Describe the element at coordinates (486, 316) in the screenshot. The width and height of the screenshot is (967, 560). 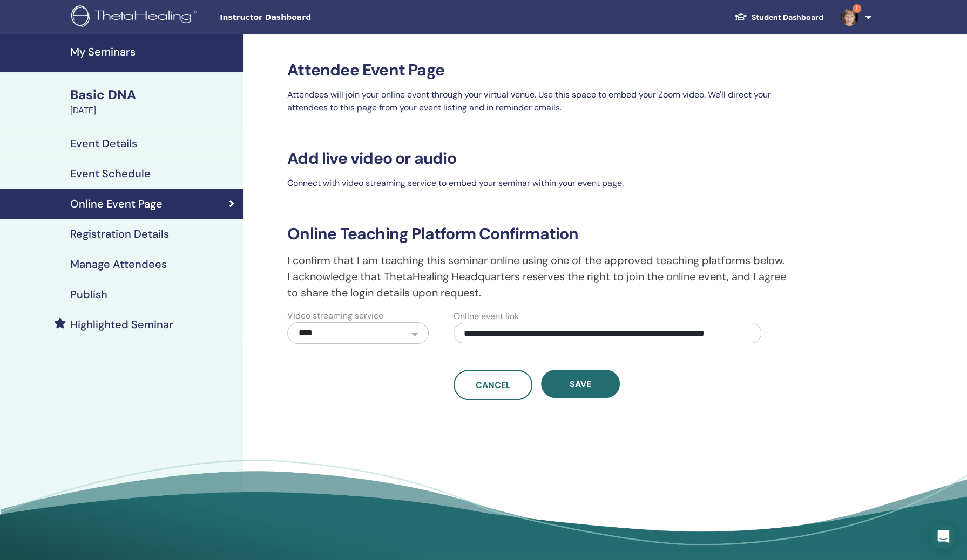
I see `label: Online event link` at that location.